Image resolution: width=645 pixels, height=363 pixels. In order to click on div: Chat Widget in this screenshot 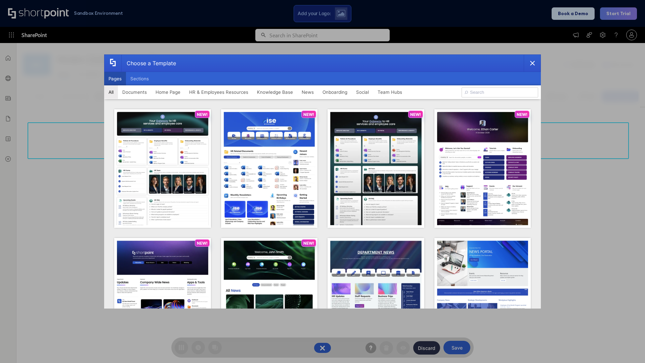, I will do `click(628, 347)`.